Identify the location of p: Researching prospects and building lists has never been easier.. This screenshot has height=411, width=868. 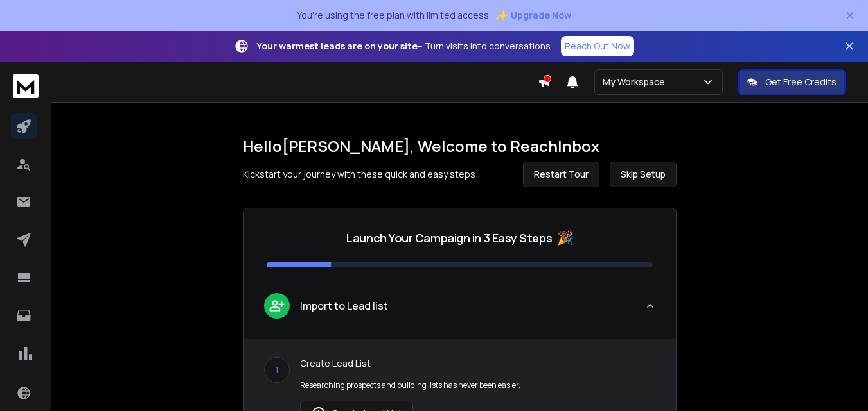
(477, 385).